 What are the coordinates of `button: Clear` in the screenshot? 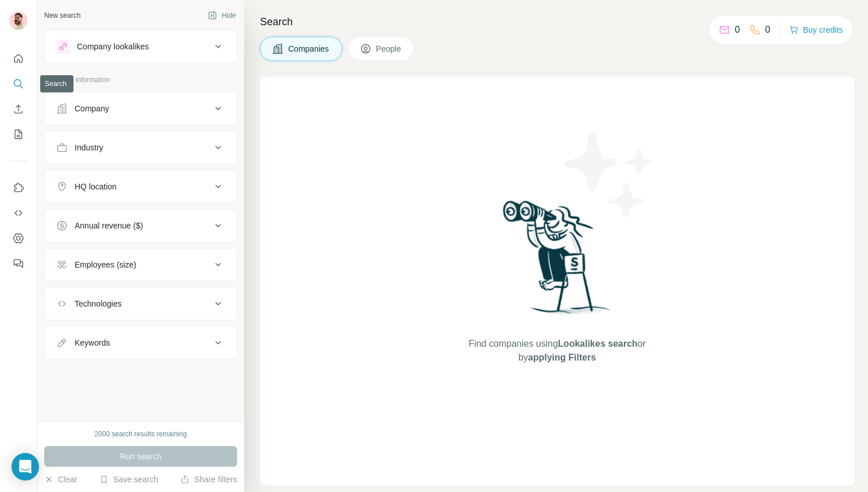 It's located at (60, 479).